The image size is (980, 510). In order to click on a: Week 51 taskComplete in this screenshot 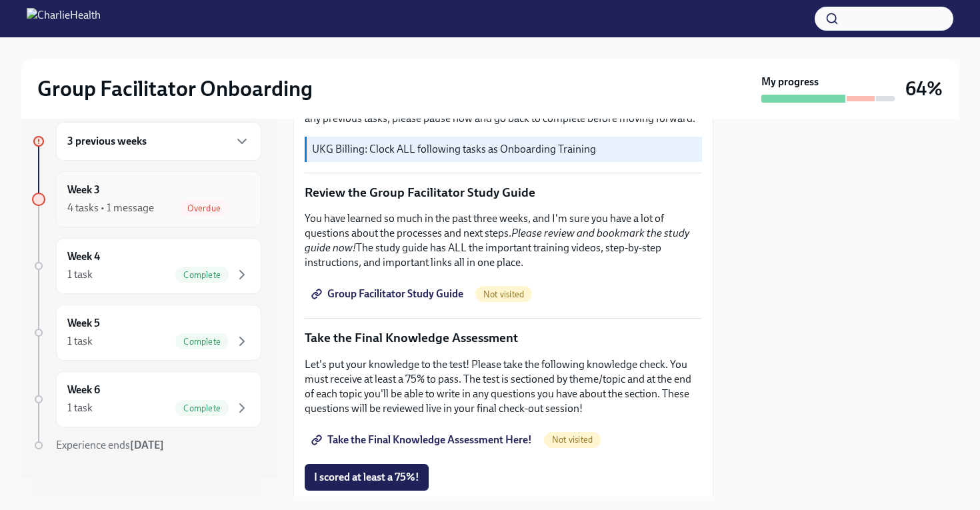, I will do `click(147, 332)`.